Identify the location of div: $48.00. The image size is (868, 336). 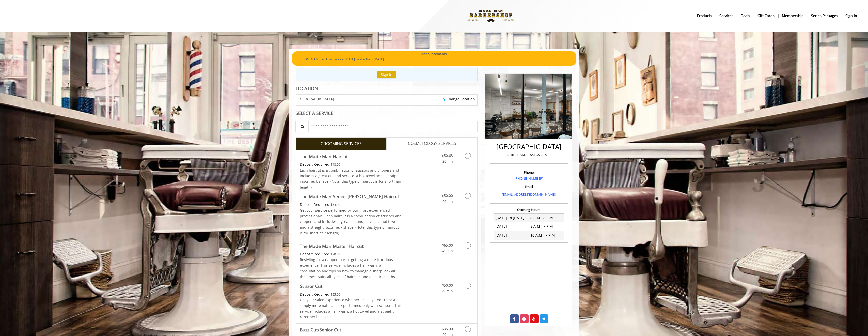
(351, 164).